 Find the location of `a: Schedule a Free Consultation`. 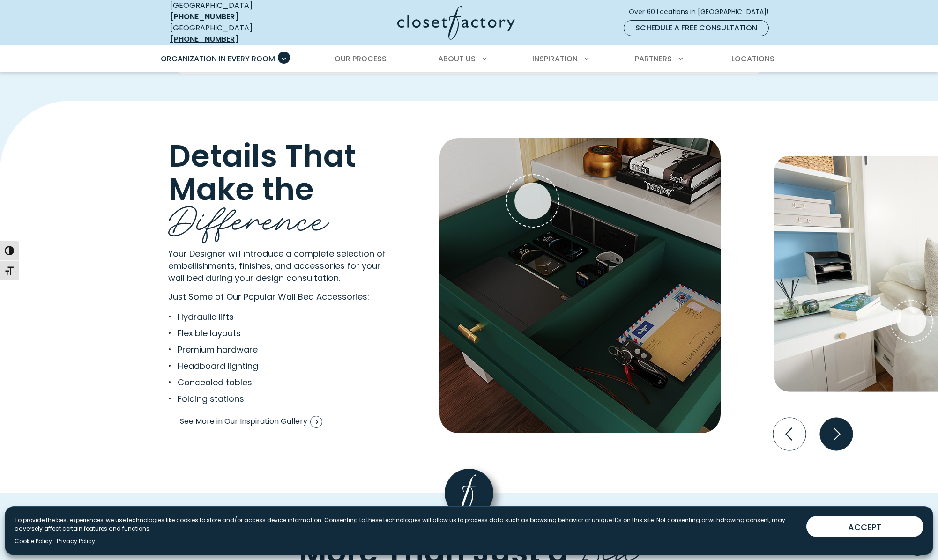

a: Schedule a Free Consultation is located at coordinates (696, 28).